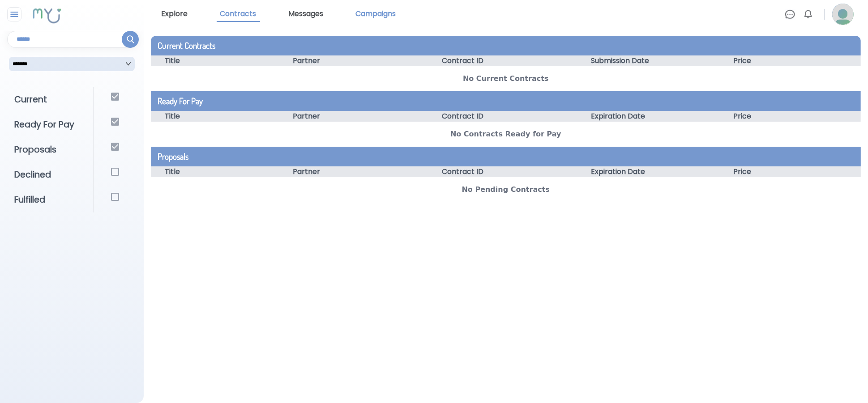 The height and width of the screenshot is (403, 868). What do you see at coordinates (506, 79) in the screenshot?
I see `div: No Current Contracts` at bounding box center [506, 79].